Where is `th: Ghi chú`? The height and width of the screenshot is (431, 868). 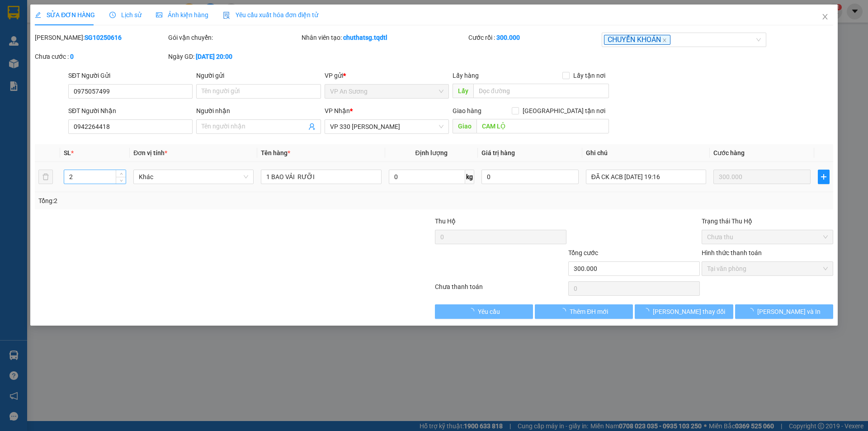
th: Ghi chú is located at coordinates (646, 153).